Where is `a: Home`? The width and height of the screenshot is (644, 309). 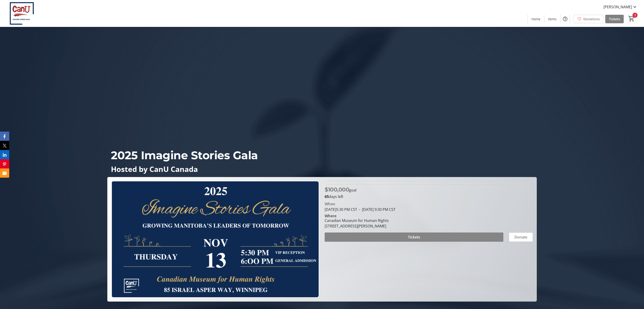
a: Home is located at coordinates (536, 19).